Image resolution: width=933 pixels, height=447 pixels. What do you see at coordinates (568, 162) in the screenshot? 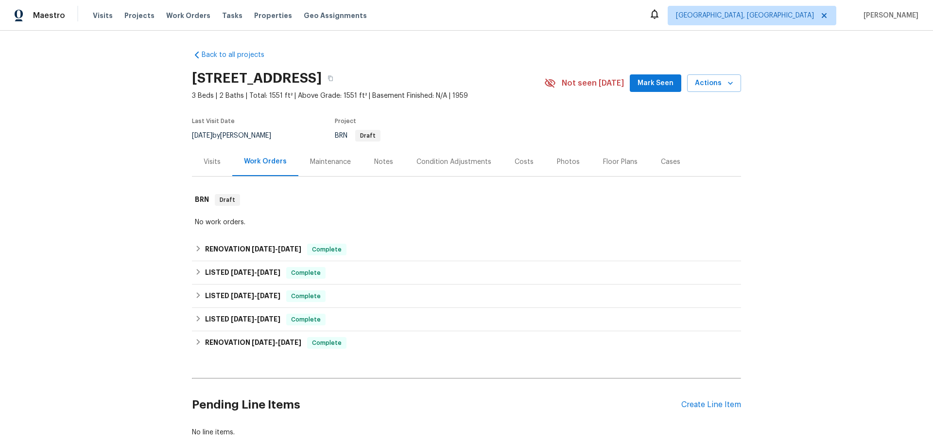
I see `div: Photos` at bounding box center [568, 162].